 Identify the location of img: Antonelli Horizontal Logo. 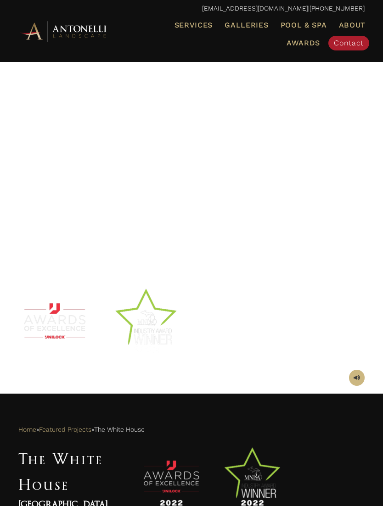
(64, 31).